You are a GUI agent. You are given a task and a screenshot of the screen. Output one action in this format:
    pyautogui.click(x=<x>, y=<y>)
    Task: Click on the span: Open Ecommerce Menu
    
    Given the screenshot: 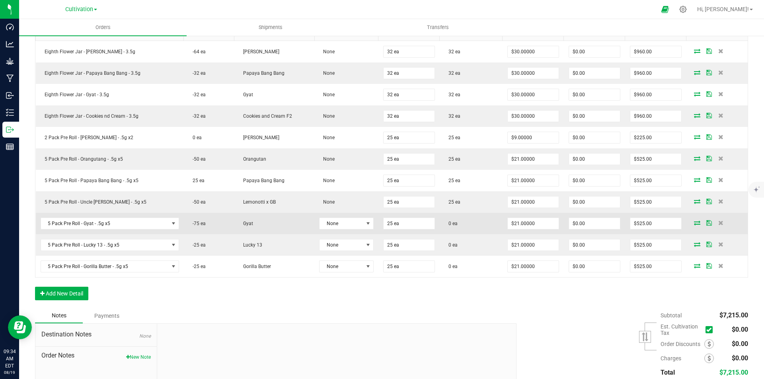 What is the action you would take?
    pyautogui.click(x=665, y=9)
    